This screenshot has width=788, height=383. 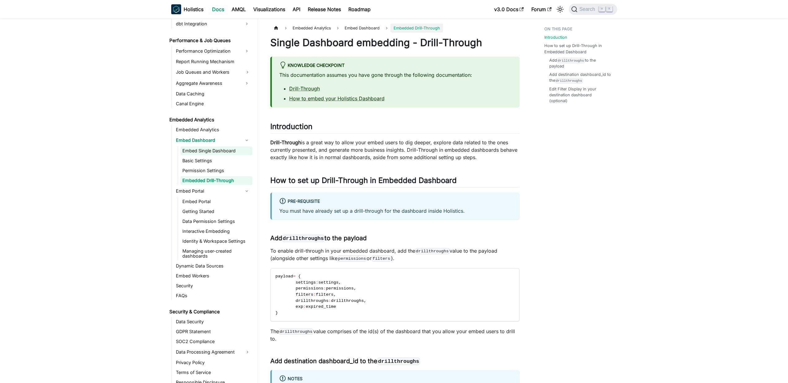 I want to click on a: Basic Settings, so click(x=216, y=161).